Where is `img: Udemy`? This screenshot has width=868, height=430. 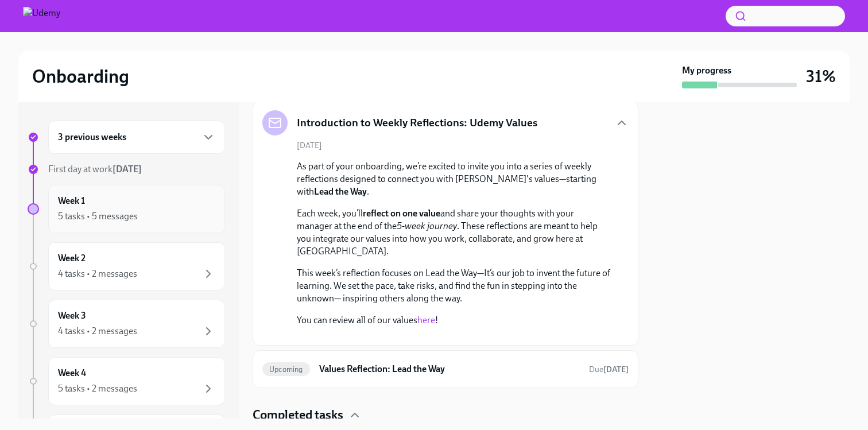
img: Udemy is located at coordinates (41, 16).